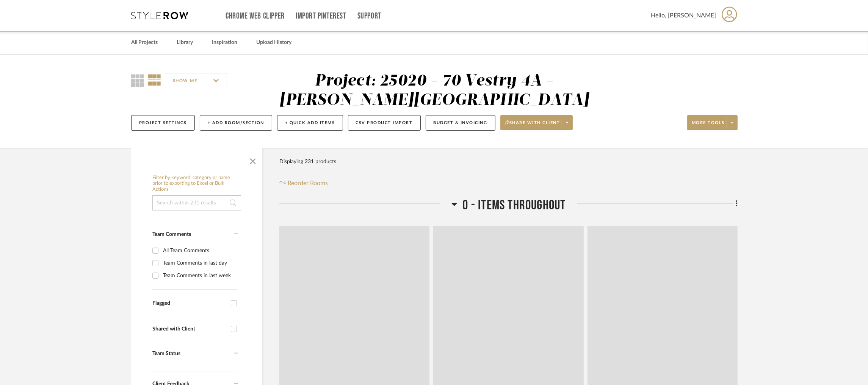 The width and height of the screenshot is (868, 385). Describe the element at coordinates (537, 123) in the screenshot. I see `button: Share with client` at that location.